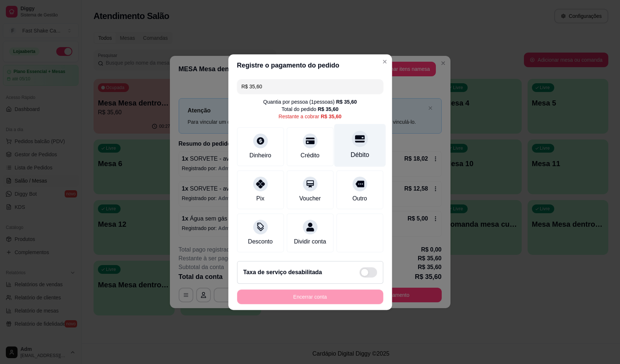 The image size is (620, 364). Describe the element at coordinates (261, 242) in the screenshot. I see `div: Desconto` at that location.